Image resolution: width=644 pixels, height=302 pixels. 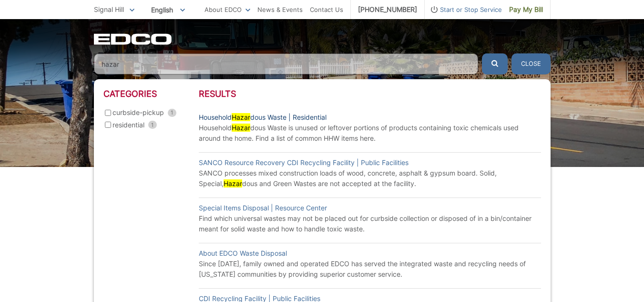 I want to click on a: News & Events, so click(x=280, y=9).